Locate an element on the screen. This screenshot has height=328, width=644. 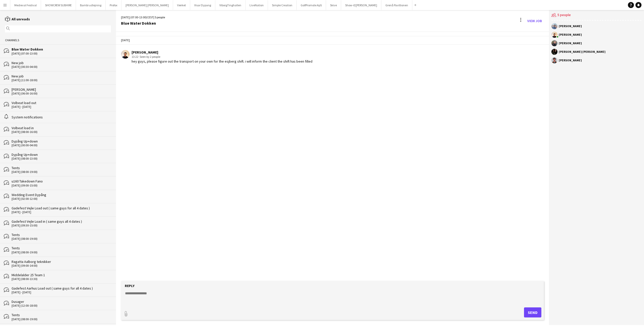
span: · Seen by 2 people is located at coordinates (149, 56).